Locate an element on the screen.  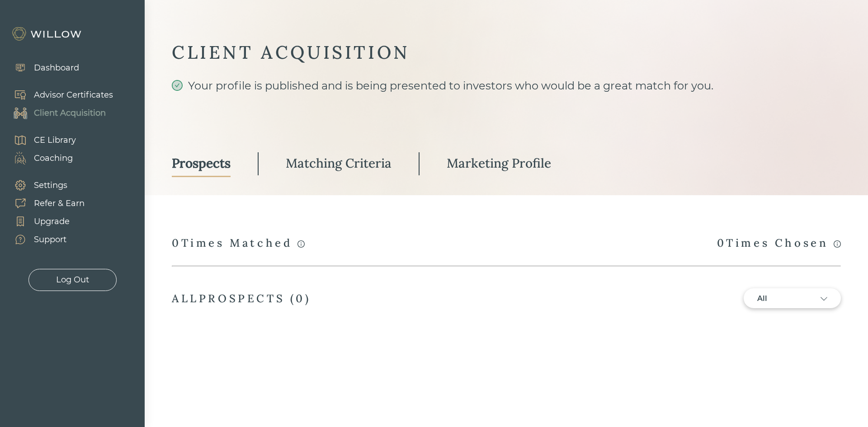
a: Marketing Profile is located at coordinates (499, 163).